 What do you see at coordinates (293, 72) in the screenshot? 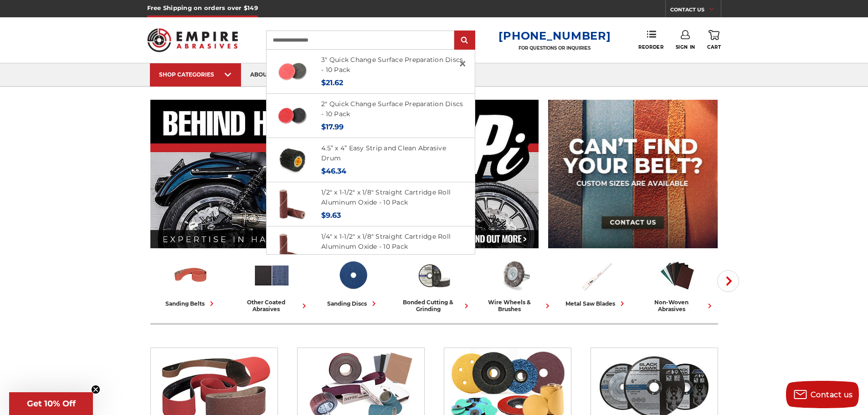
I see `img: 3 inch surface preparation discs` at bounding box center [293, 72].